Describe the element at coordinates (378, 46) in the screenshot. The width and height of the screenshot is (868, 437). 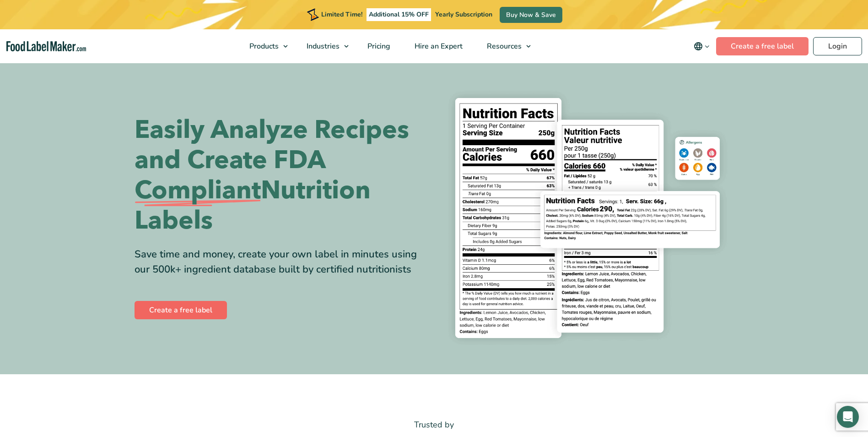
I see `span: Pricing` at that location.